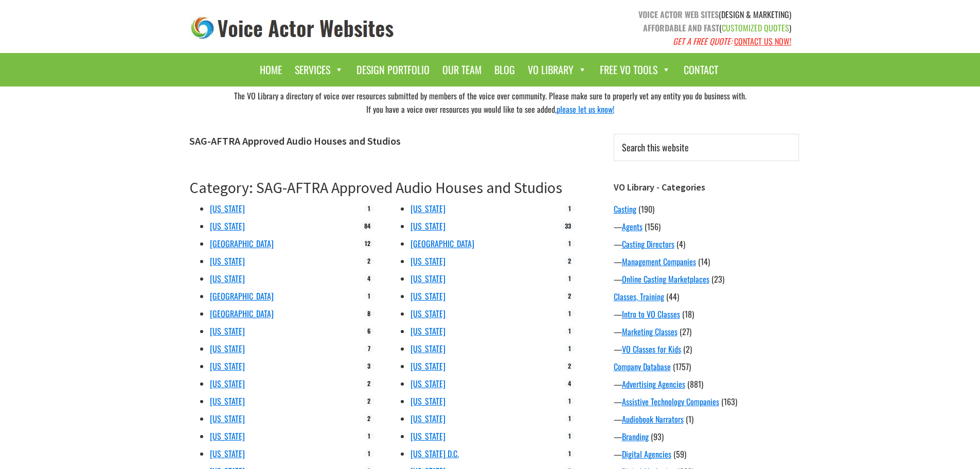 This screenshot has height=469, width=980. I want to click on a: Free VO Tools, so click(636, 69).